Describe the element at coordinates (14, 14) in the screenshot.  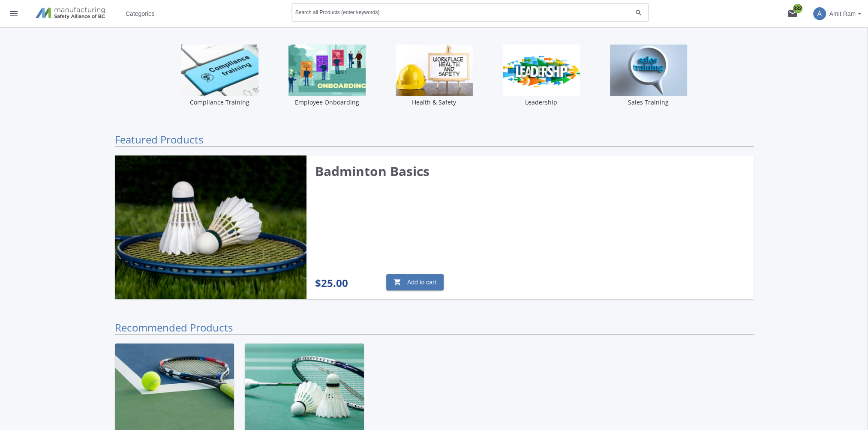
I see `mat-icon: menu` at that location.